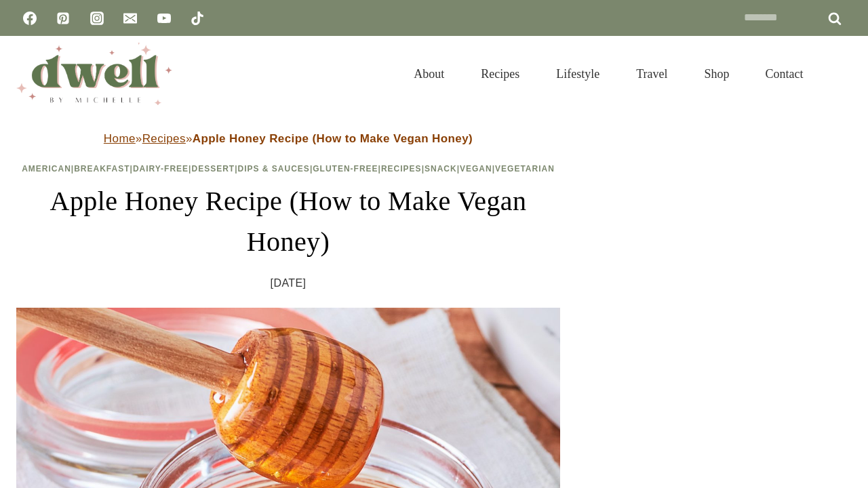 This screenshot has height=488, width=868. What do you see at coordinates (164, 18) in the screenshot?
I see `a: YouTube` at bounding box center [164, 18].